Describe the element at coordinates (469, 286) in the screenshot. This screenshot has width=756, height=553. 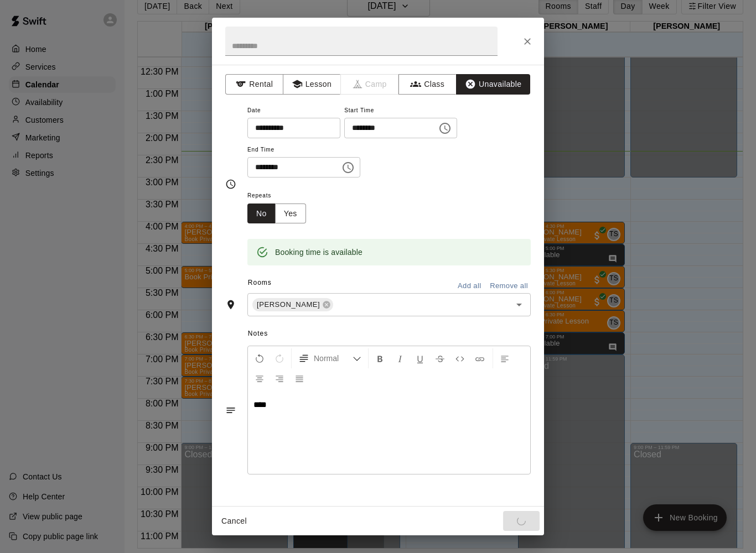
I see `button: Add all` at that location.